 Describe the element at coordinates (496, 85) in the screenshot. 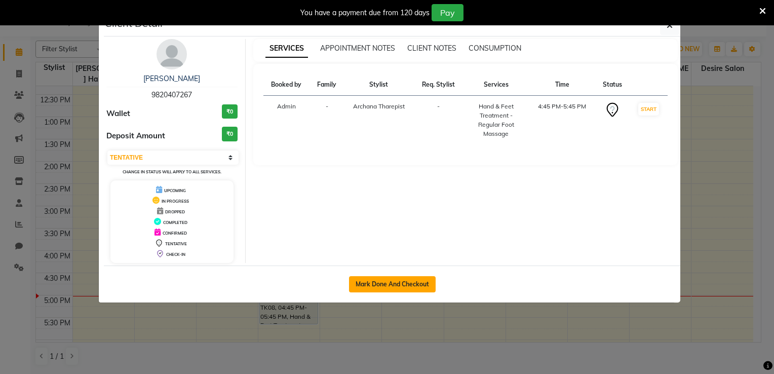

I see `th: Services` at that location.